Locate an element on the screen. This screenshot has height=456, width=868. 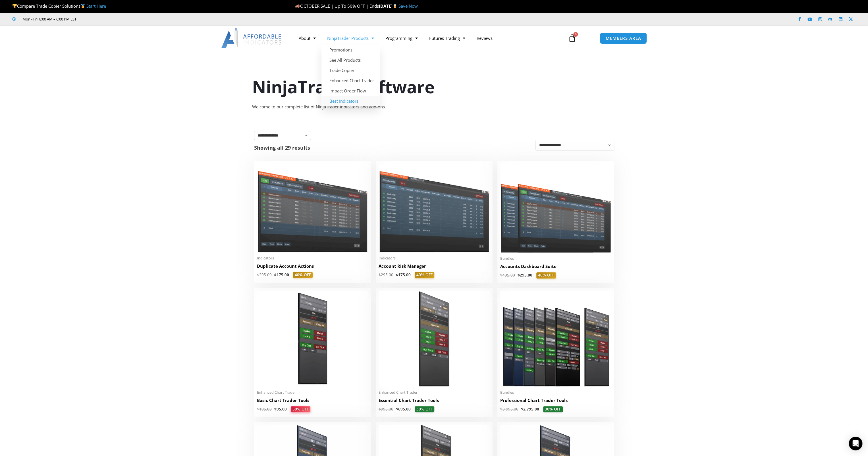
bdi: 95.00 is located at coordinates (281, 409).